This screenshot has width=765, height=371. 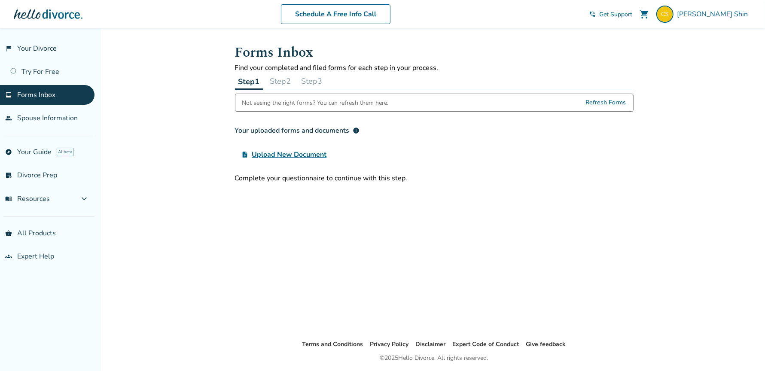 I want to click on div: Complete your questionnaire to continue with this step., so click(x=434, y=178).